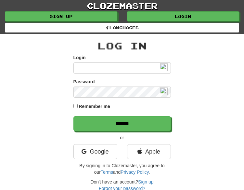 Image resolution: width=244 pixels, height=190 pixels. I want to click on a: Login, so click(183, 16).